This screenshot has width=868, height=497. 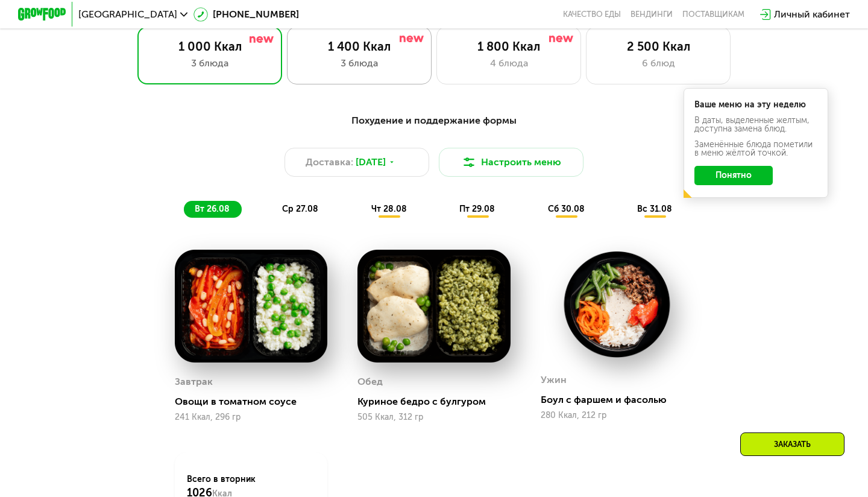 I want to click on a: Качество еды, so click(x=592, y=14).